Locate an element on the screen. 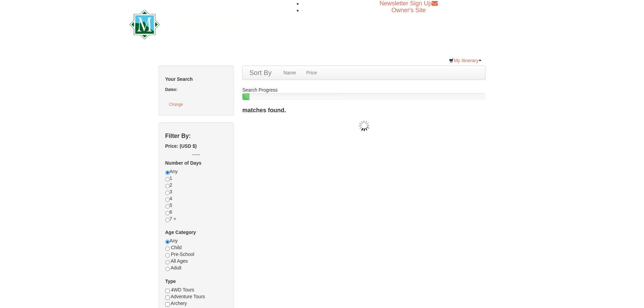 Image resolution: width=644 pixels, height=308 pixels. a: Owner's Site is located at coordinates (408, 10).